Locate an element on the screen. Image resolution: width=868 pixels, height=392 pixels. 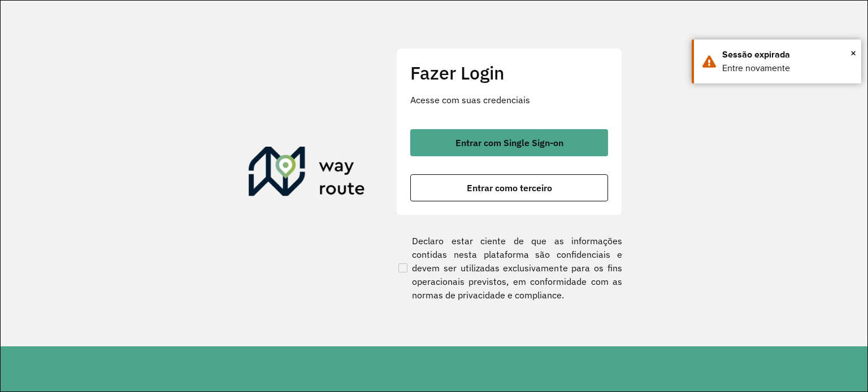
button: Close is located at coordinates (853, 53).